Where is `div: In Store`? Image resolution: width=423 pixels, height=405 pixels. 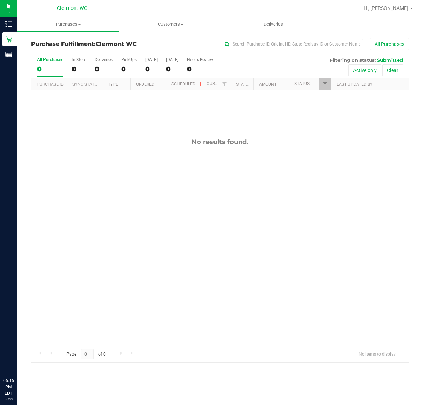 div: In Store is located at coordinates (79, 60).